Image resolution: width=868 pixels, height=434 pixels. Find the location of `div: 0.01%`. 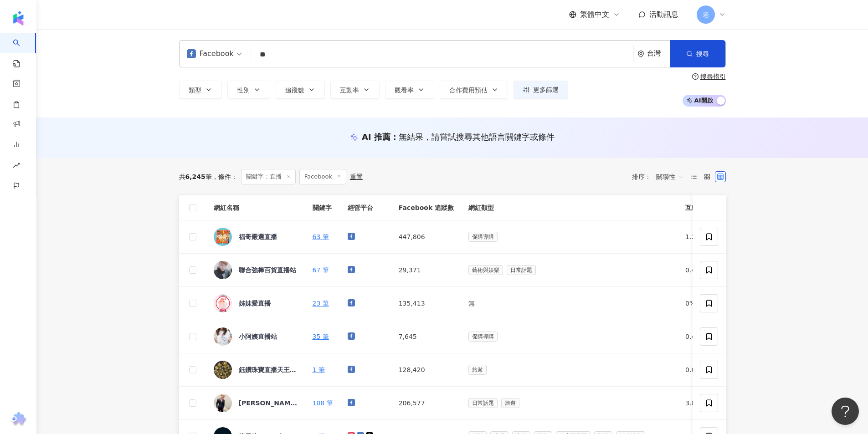

div: 0.01% is located at coordinates (699, 370).